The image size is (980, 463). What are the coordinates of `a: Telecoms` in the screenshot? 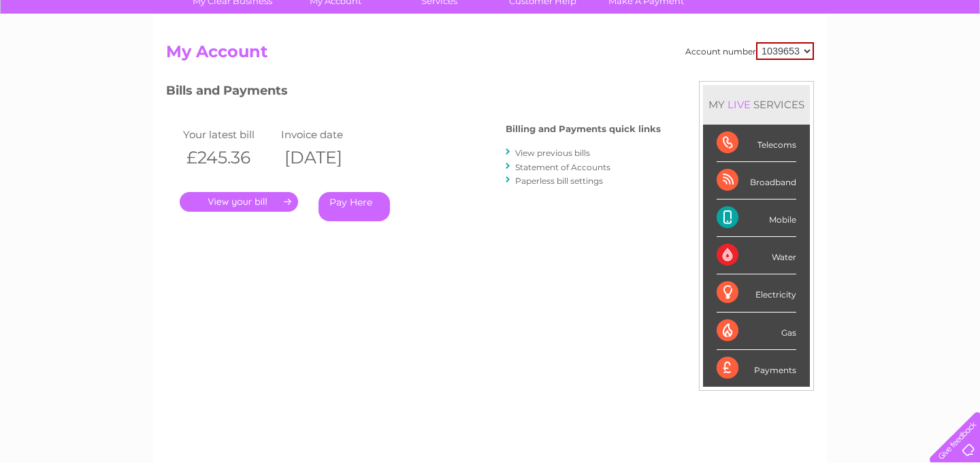 It's located at (833, 62).